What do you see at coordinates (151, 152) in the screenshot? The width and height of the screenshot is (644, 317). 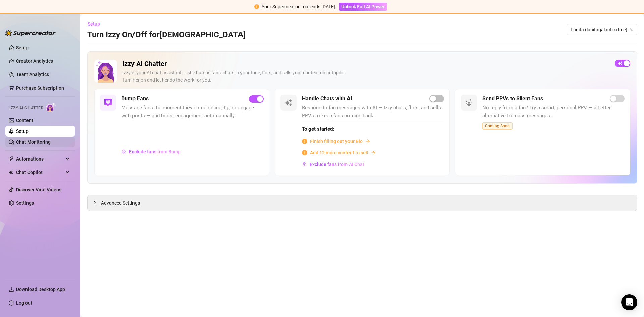 I see `button: Exclude fans from Bump` at bounding box center [151, 152].